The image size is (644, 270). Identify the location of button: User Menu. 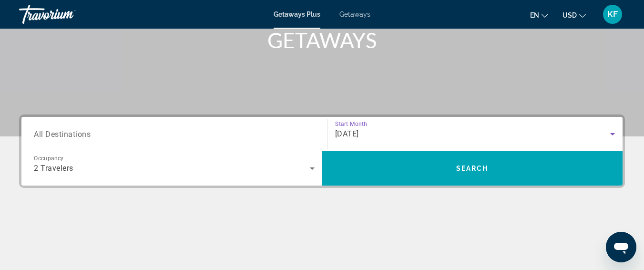
(613, 15).